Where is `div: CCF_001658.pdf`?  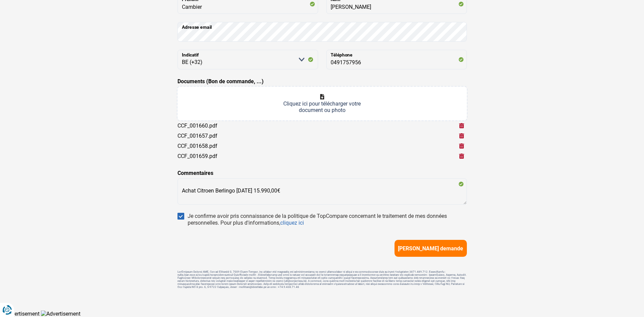 div: CCF_001658.pdf is located at coordinates (198, 146).